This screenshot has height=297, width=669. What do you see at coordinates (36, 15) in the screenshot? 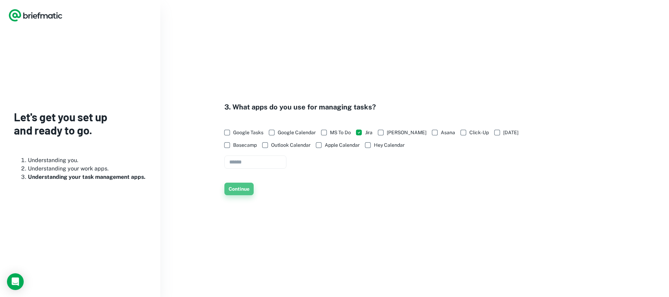
I see `a: Logo` at bounding box center [36, 15].